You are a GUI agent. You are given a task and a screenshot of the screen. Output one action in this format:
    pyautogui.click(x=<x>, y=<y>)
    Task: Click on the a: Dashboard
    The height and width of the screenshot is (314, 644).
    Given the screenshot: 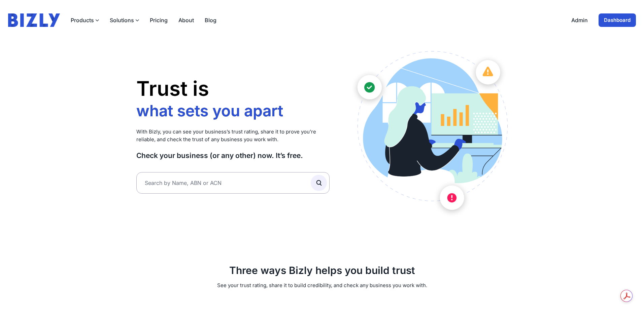 What is the action you would take?
    pyautogui.click(x=617, y=20)
    